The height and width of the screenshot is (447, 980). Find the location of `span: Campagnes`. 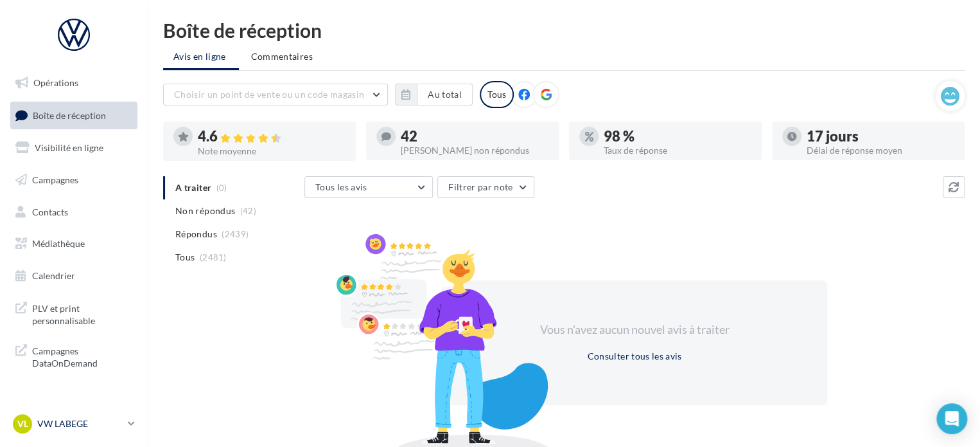

span: Campagnes is located at coordinates (55, 179).